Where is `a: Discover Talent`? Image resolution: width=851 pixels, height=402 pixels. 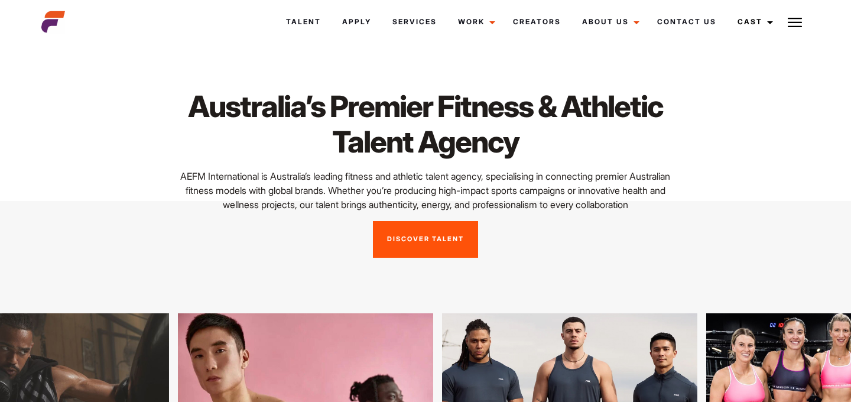
a: Discover Talent is located at coordinates (426, 239).